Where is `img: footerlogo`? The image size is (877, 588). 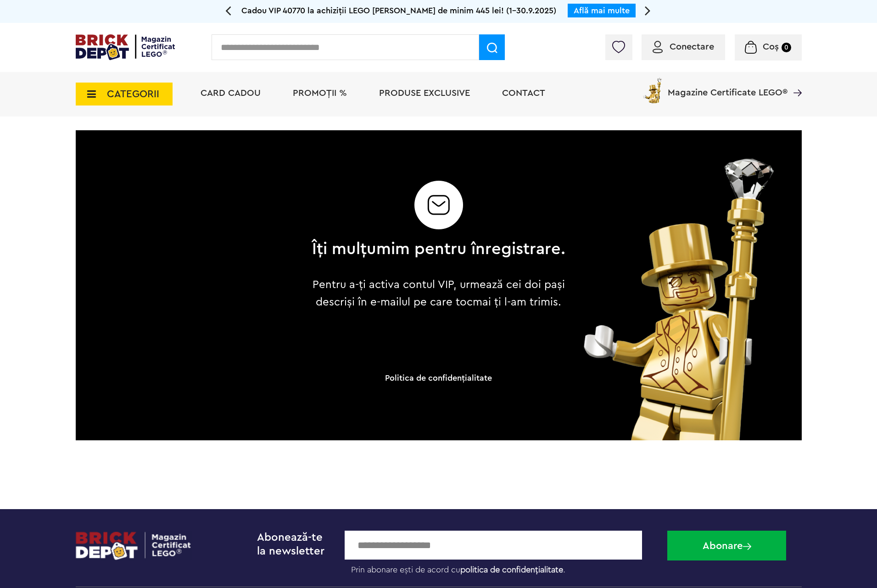 img: footerlogo is located at coordinates (134, 545).